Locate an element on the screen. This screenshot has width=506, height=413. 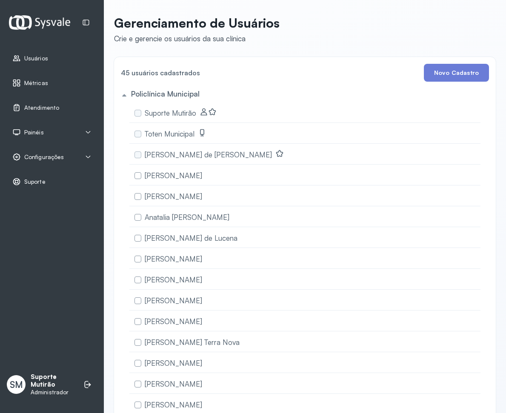
p: Gerenciamento de Usuários is located at coordinates (197, 23).